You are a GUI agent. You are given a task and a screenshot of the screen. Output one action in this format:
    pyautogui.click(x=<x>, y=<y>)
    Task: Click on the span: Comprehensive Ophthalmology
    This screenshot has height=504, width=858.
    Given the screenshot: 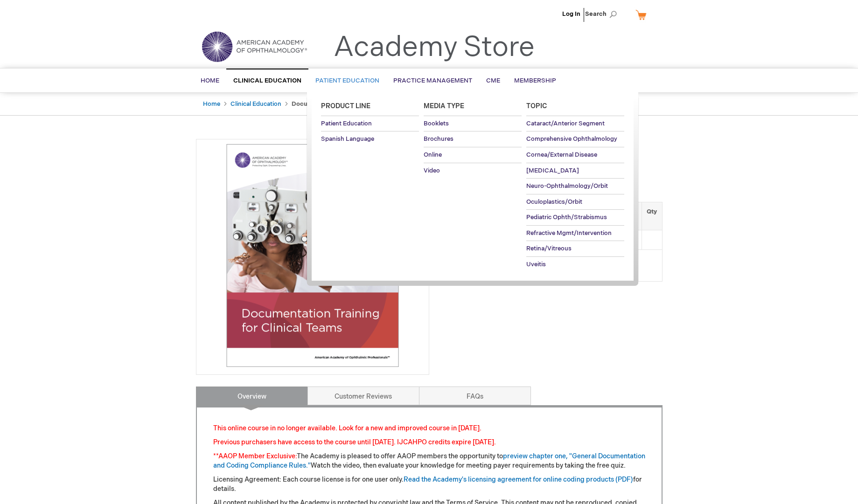 What is the action you would take?
    pyautogui.click(x=571, y=139)
    